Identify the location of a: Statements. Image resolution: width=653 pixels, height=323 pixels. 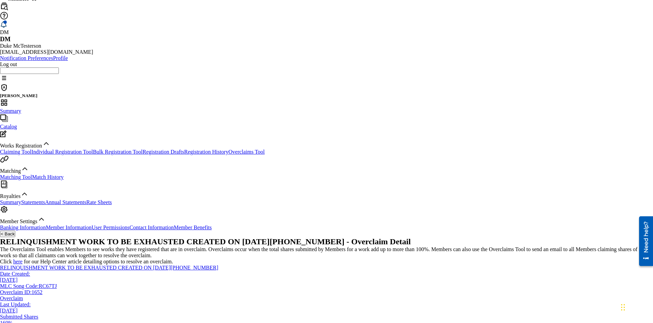
(33, 202).